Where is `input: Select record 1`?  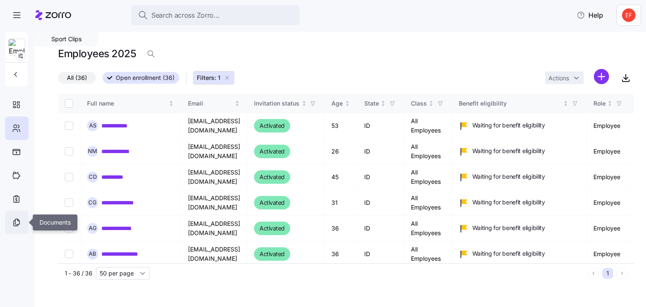
input: Select record 1 is located at coordinates (69, 126).